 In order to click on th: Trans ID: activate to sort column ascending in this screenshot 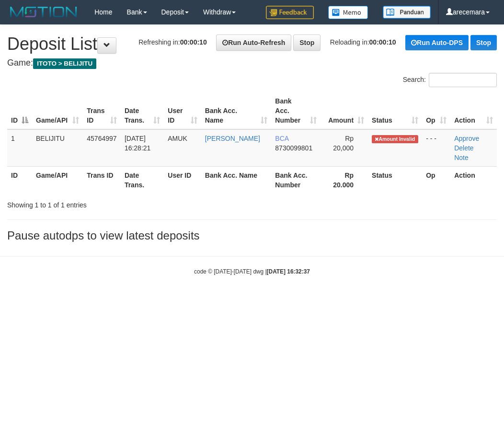, I will do `click(101, 111)`.